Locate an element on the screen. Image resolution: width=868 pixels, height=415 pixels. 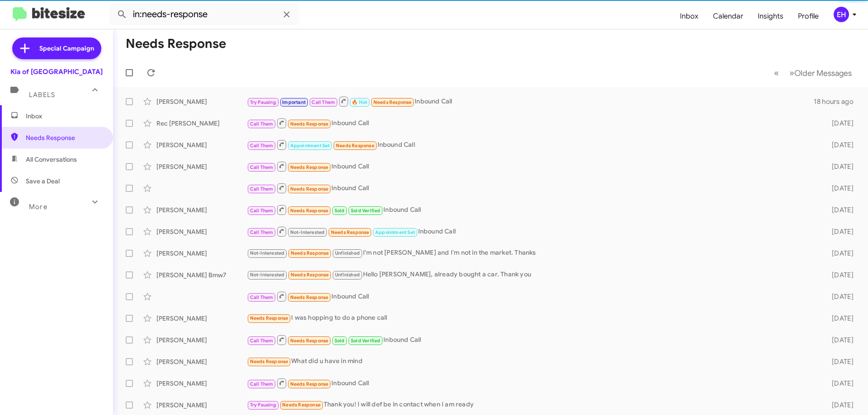
div: Thank you! I will def be in contact when I am ready is located at coordinates (532, 405).